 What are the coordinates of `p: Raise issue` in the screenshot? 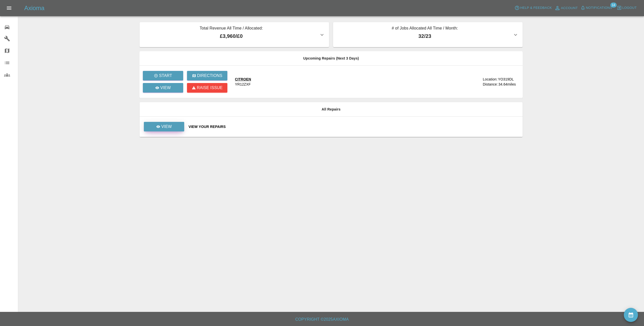 It's located at (210, 88).